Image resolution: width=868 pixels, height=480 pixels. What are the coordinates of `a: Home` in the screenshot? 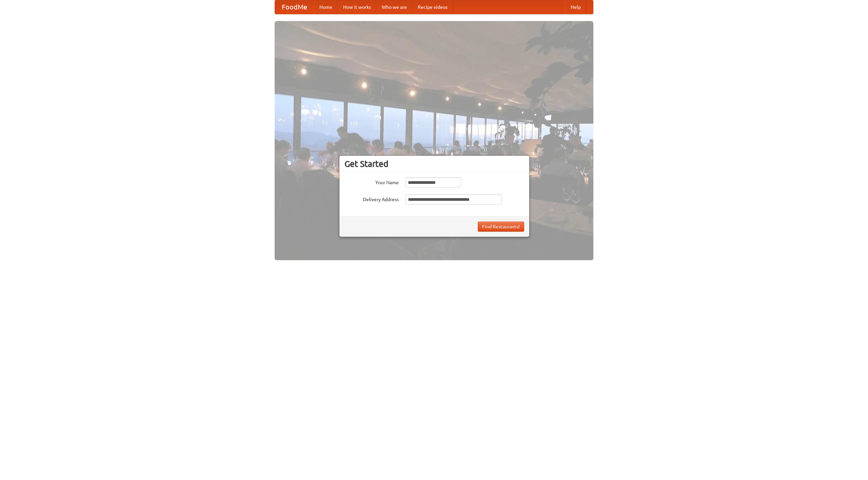 It's located at (326, 7).